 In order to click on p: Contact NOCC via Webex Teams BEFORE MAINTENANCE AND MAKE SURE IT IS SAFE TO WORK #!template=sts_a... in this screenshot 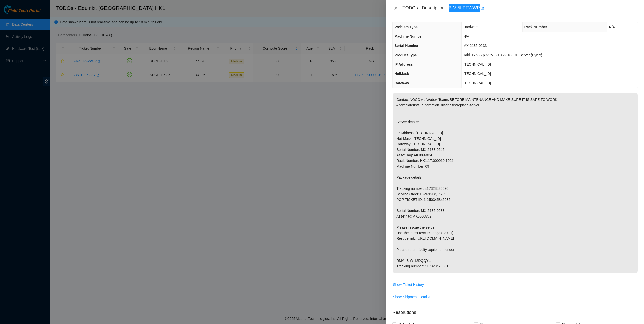, I will do `click(515, 183)`.